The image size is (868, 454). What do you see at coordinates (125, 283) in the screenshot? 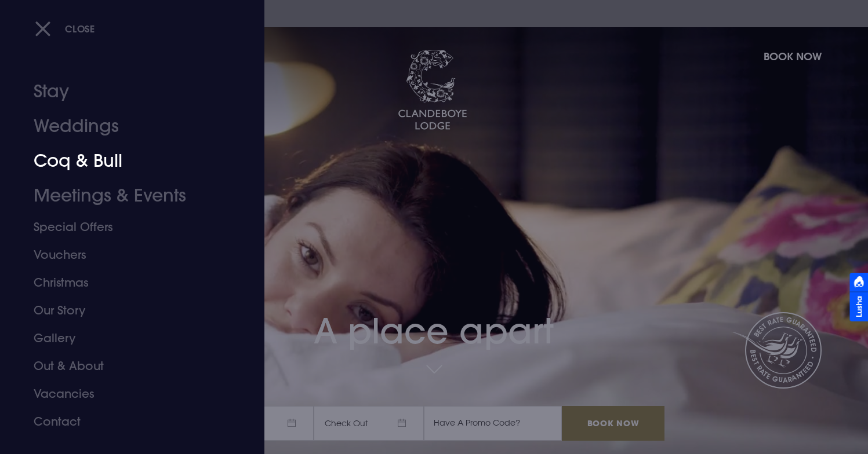
I see `a: Christmas` at bounding box center [125, 283].